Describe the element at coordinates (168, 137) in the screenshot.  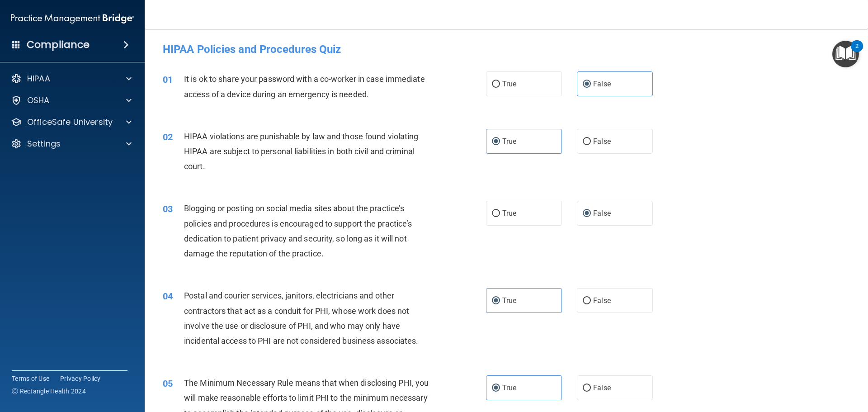
I see `span: 02` at that location.